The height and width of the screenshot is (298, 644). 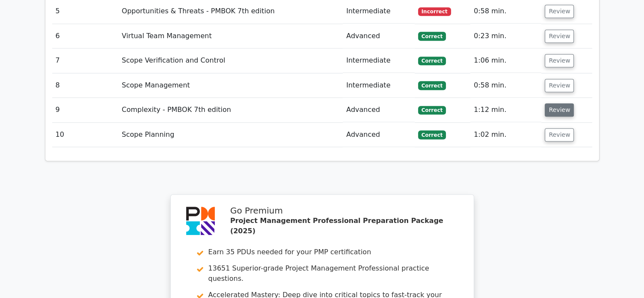 What do you see at coordinates (231, 85) in the screenshot?
I see `td: Scope Management` at bounding box center [231, 85].